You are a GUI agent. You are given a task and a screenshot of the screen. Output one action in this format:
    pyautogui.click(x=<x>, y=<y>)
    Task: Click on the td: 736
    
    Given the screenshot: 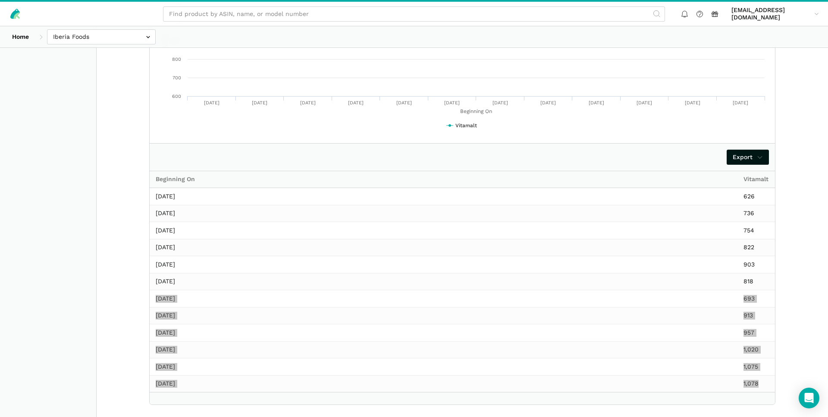 What is the action you would take?
    pyautogui.click(x=756, y=213)
    